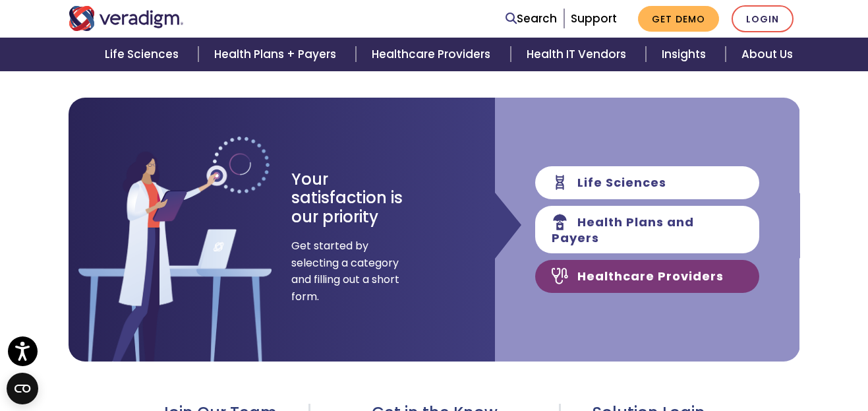 This screenshot has height=411, width=868. I want to click on a: Support, so click(594, 18).